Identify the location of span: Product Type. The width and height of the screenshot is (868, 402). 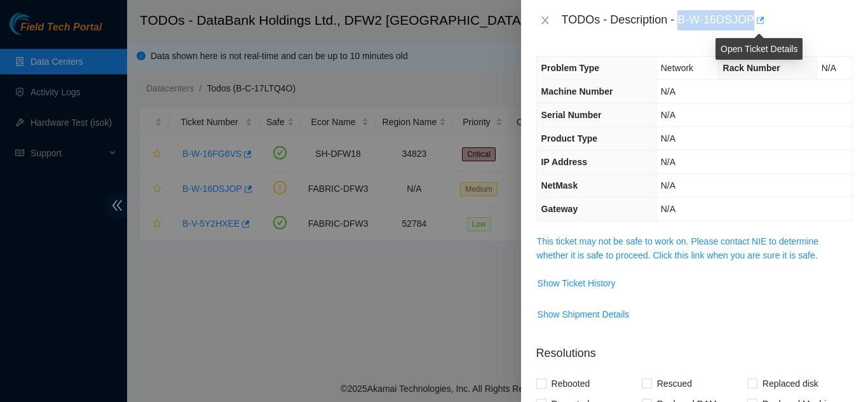
(569, 139).